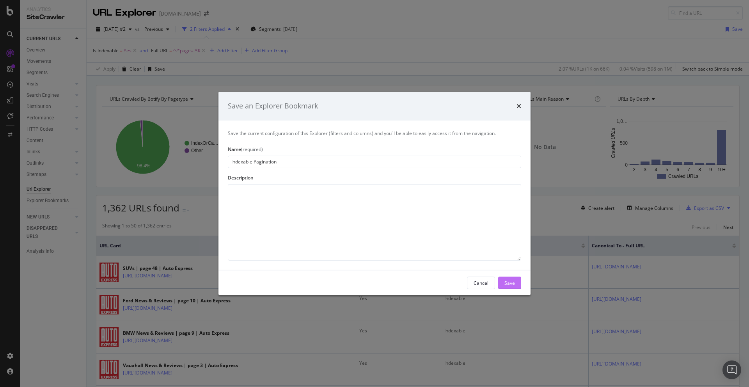 The width and height of the screenshot is (749, 387). Describe the element at coordinates (481, 283) in the screenshot. I see `button: Cancel` at that location.